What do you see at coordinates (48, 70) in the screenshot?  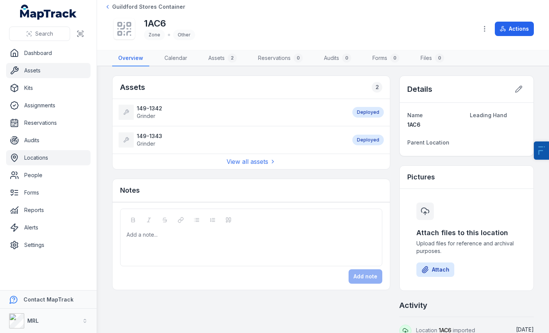 I see `a: Assets` at bounding box center [48, 70].